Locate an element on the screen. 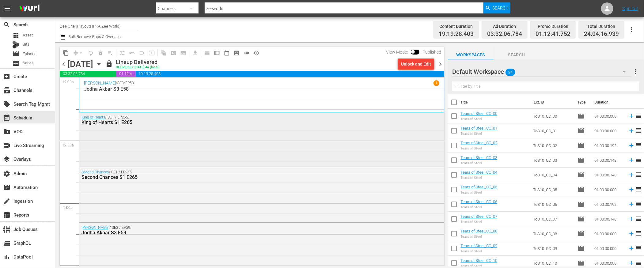 The width and height of the screenshot is (644, 268). span: chevron_left is located at coordinates (63, 64).